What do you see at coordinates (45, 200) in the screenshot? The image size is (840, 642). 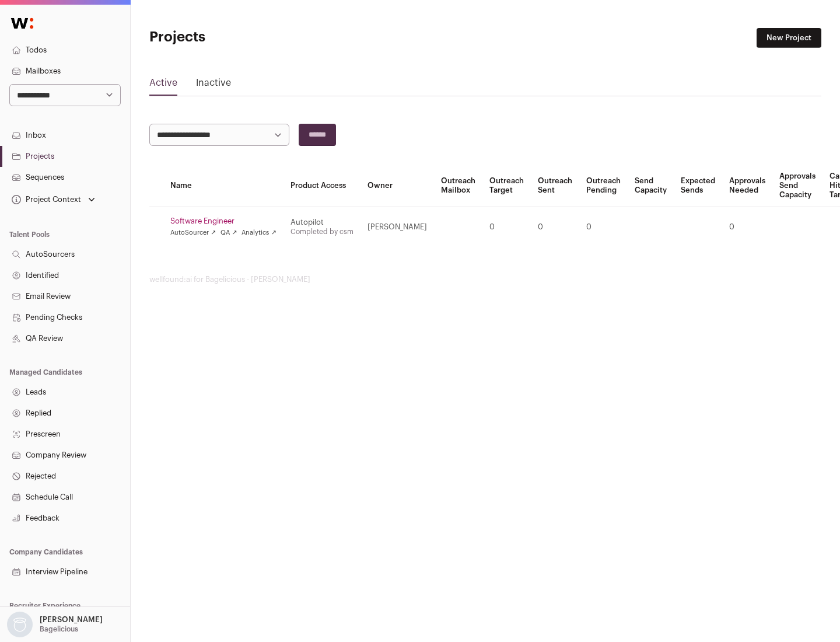 I see `div: Project Context` at bounding box center [45, 200].